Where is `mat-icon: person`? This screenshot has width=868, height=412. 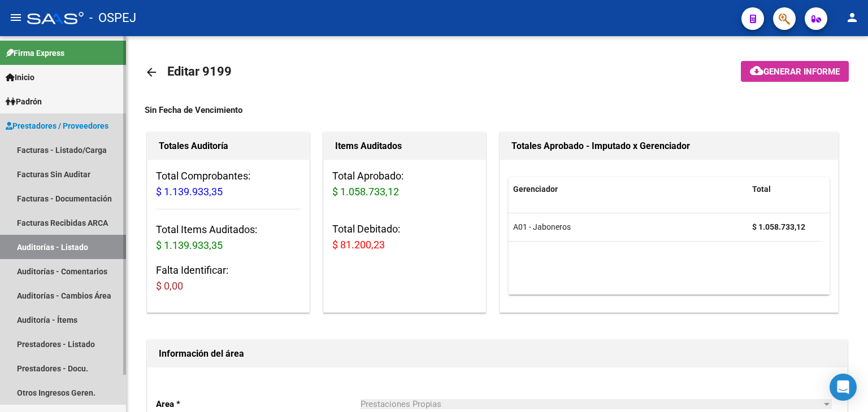 mat-icon: person is located at coordinates (852, 18).